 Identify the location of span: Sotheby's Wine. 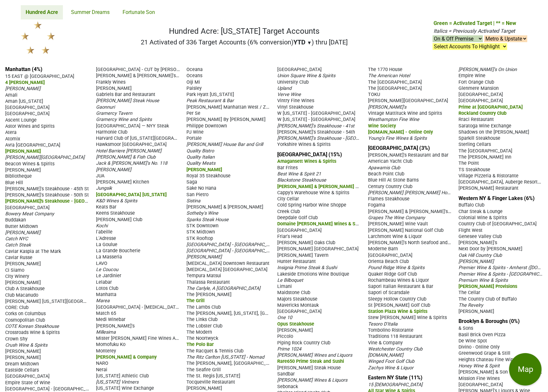
(202, 213).